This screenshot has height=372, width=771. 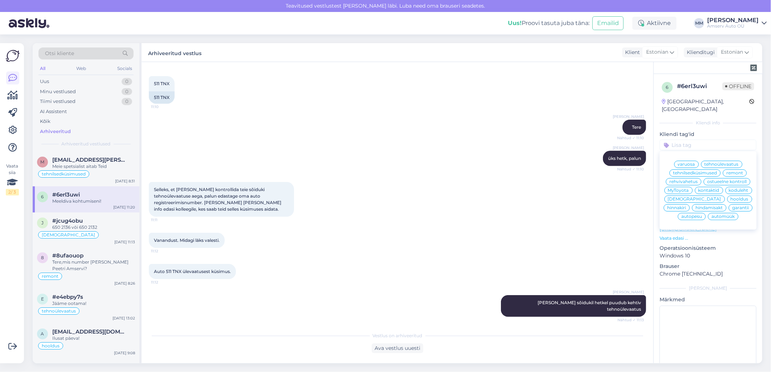 What do you see at coordinates (12, 179) in the screenshot?
I see `div: Vaata siia` at bounding box center [12, 179].